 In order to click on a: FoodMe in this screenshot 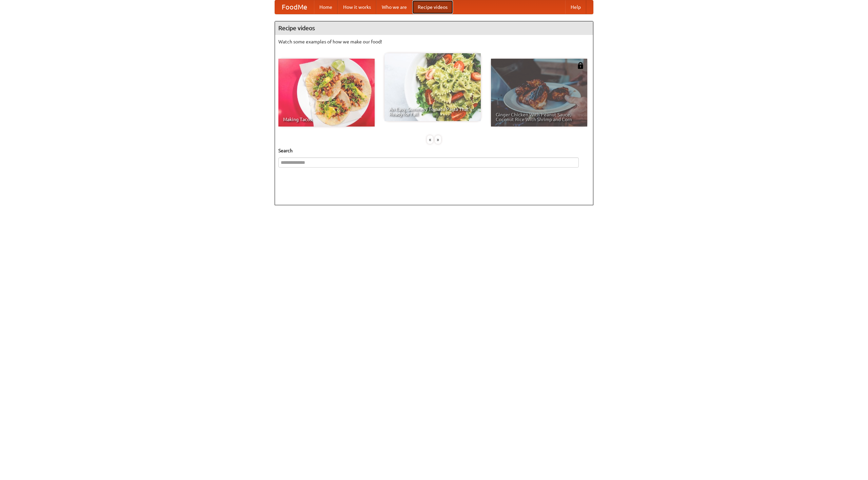, I will do `click(294, 7)`.